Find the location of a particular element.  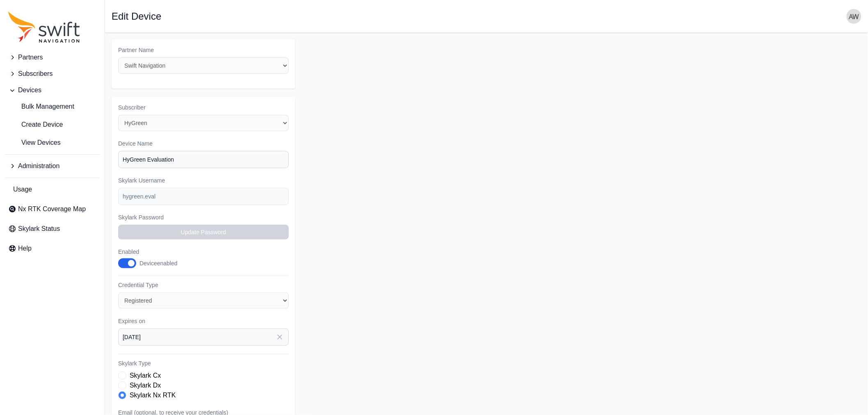

input: YYYY-MM-DD is located at coordinates (204, 337).